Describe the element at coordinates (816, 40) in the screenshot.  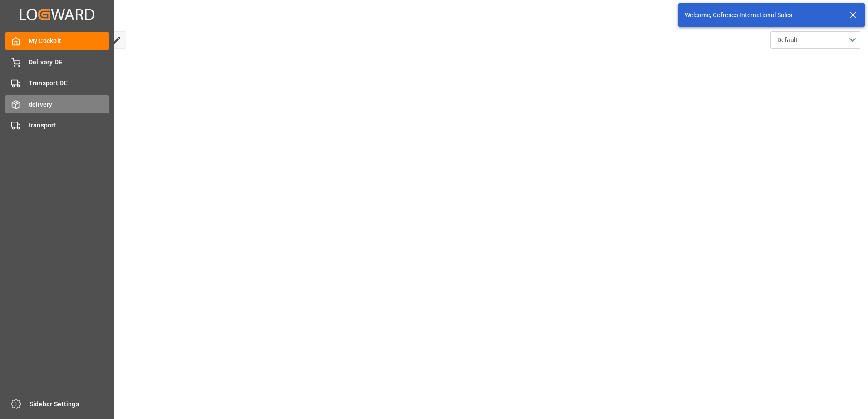
I see `button: open menu` at that location.